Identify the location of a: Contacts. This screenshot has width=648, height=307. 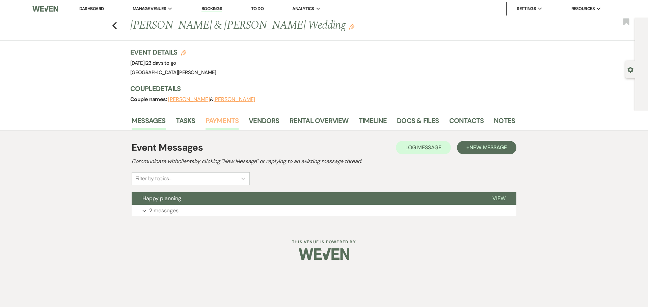
(466, 123).